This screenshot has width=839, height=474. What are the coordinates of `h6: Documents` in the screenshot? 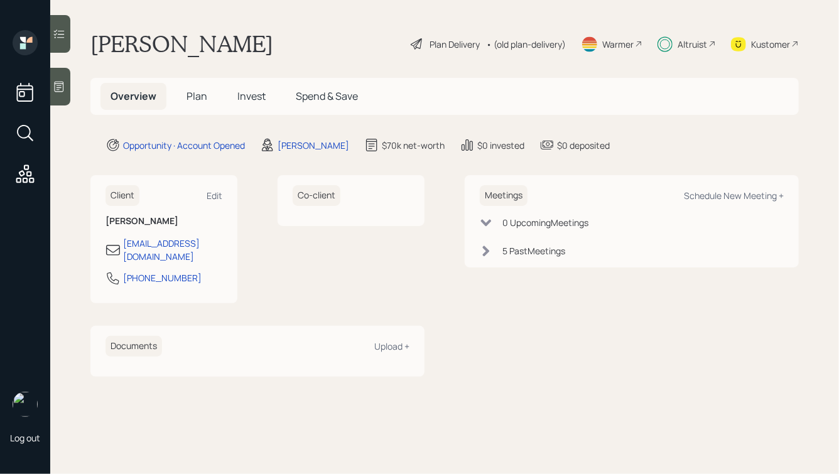 It's located at (134, 346).